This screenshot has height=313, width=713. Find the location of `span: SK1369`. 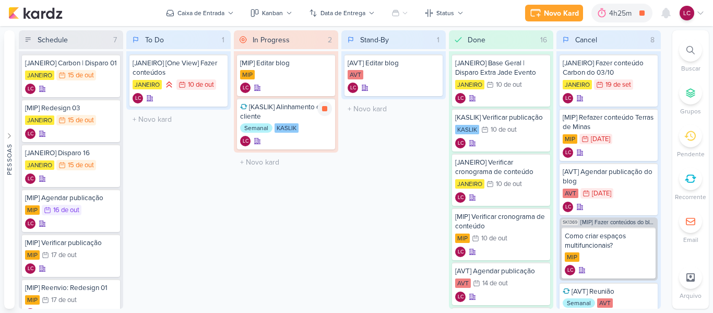

span: SK1369 is located at coordinates (570, 222).